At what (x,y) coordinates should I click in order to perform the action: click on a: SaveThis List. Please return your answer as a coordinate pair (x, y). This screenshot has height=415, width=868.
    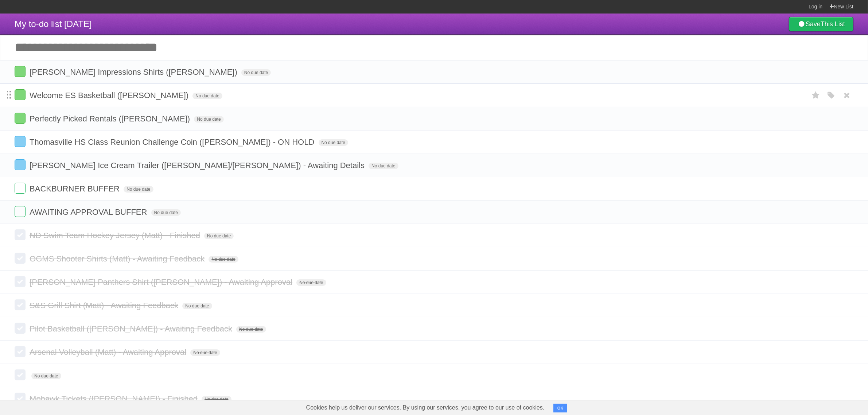
    Looking at the image, I should click on (821, 24).